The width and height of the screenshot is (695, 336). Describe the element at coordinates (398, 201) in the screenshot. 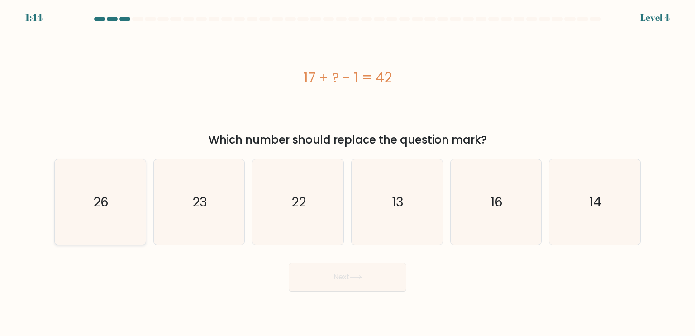

I see `text: 13` at that location.